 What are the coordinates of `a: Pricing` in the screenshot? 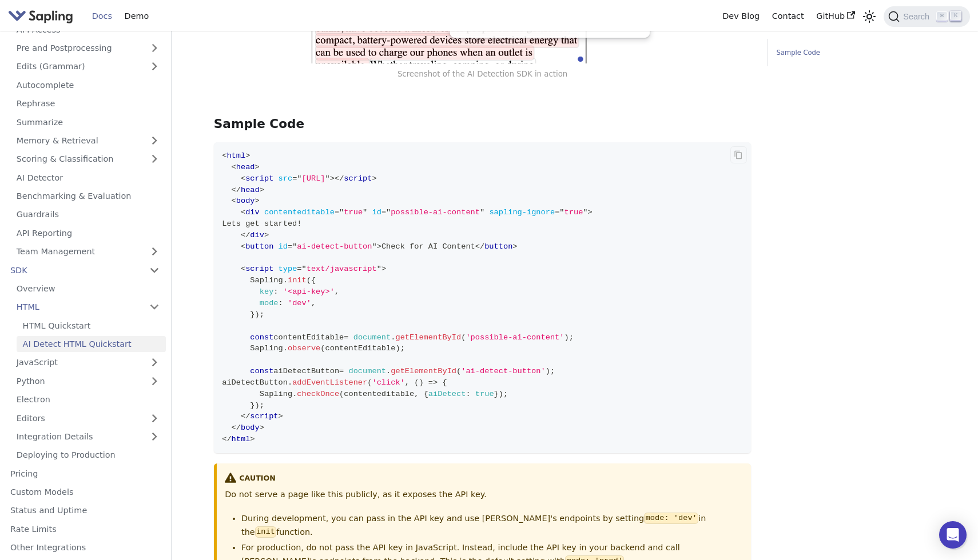 It's located at (85, 473).